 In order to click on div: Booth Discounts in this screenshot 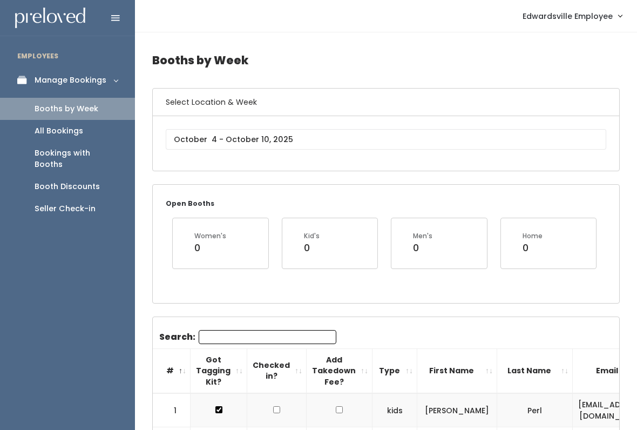, I will do `click(67, 186)`.